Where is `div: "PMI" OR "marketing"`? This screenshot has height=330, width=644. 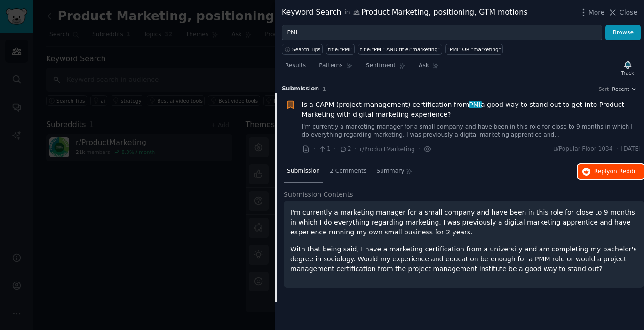 div: "PMI" OR "marketing" is located at coordinates (474, 50).